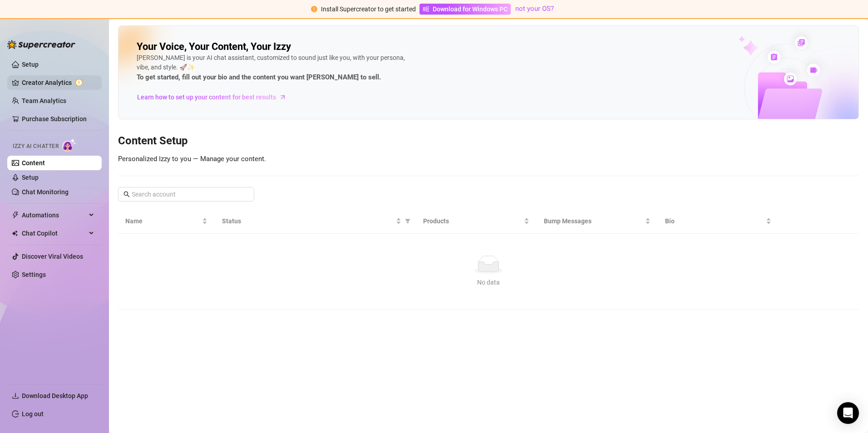 This screenshot has height=433, width=868. I want to click on a: not your OS?, so click(534, 9).